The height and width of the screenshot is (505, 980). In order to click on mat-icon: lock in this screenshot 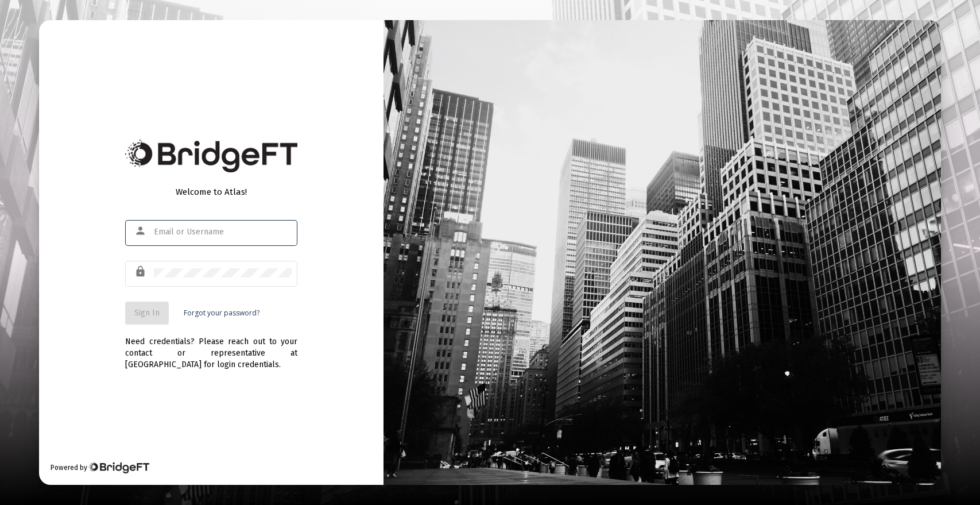, I will do `click(142, 271)`.